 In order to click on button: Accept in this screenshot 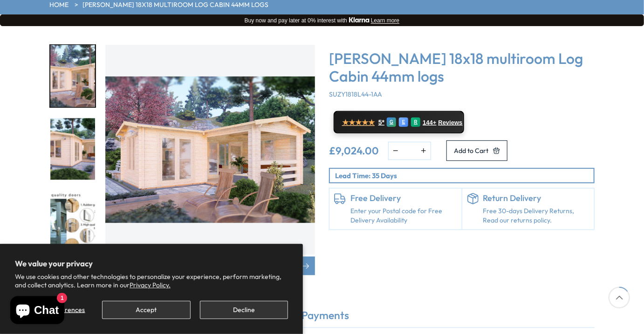, I will do `click(146, 309)`.